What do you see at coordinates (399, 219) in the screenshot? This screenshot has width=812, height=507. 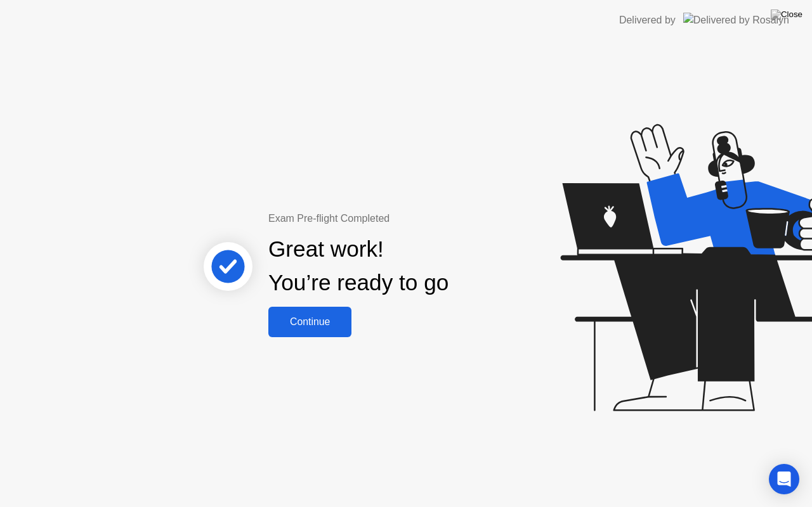 I see `div: Exam Pre-flight Completed` at bounding box center [399, 219].